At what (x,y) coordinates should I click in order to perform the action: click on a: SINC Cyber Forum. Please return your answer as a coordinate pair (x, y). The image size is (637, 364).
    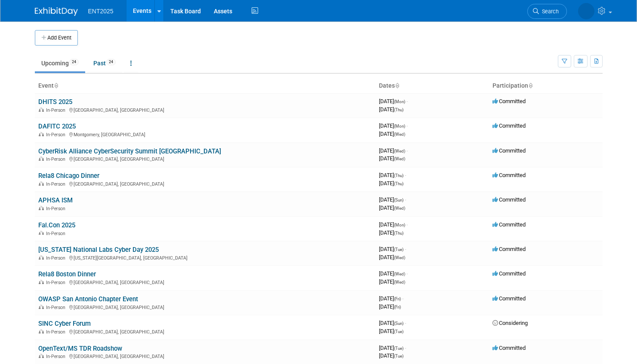
    Looking at the image, I should click on (65, 324).